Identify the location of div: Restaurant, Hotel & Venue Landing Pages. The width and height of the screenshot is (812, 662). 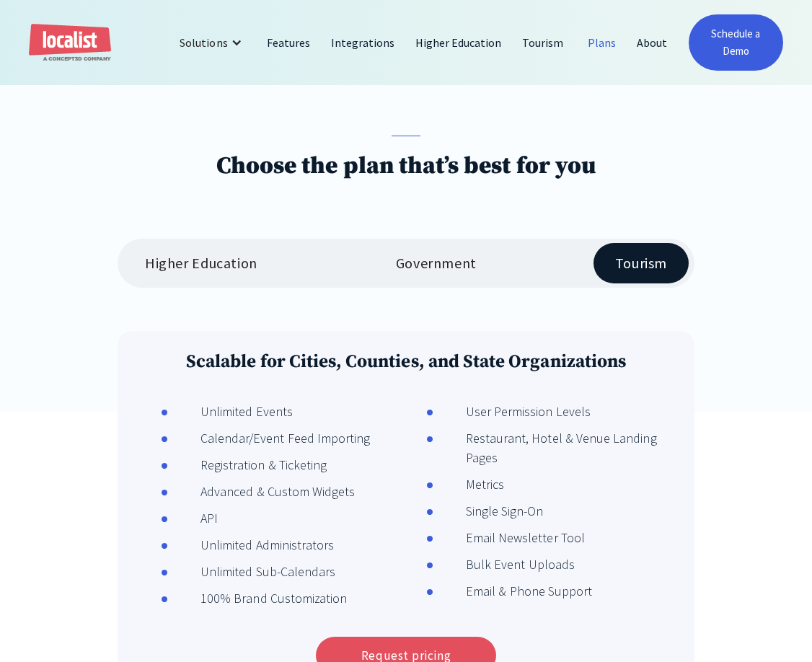
(556, 447).